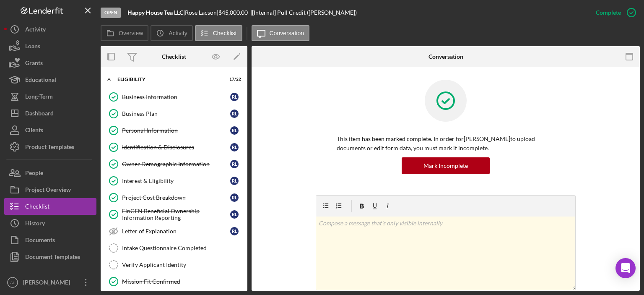 The height and width of the screenshot is (295, 644). What do you see at coordinates (50, 80) in the screenshot?
I see `a: Educational` at bounding box center [50, 80].